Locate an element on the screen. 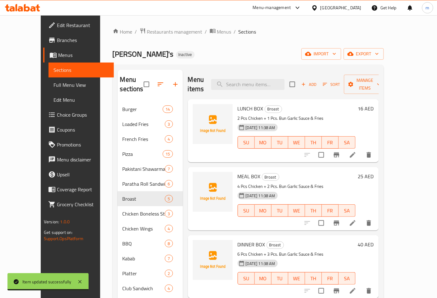 The height and width of the screenshot is (298, 437). div: Broast5 is located at coordinates (150, 199).